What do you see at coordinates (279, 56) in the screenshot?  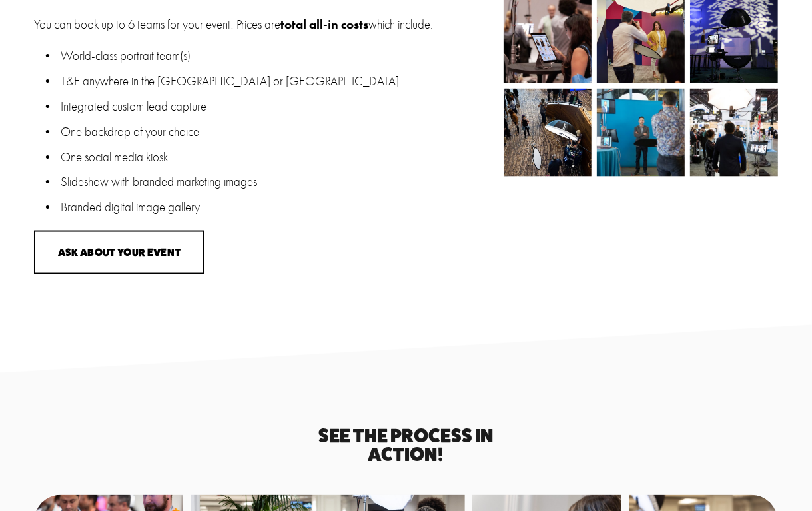 I see `p: World-class portrait team(s)` at bounding box center [279, 56].